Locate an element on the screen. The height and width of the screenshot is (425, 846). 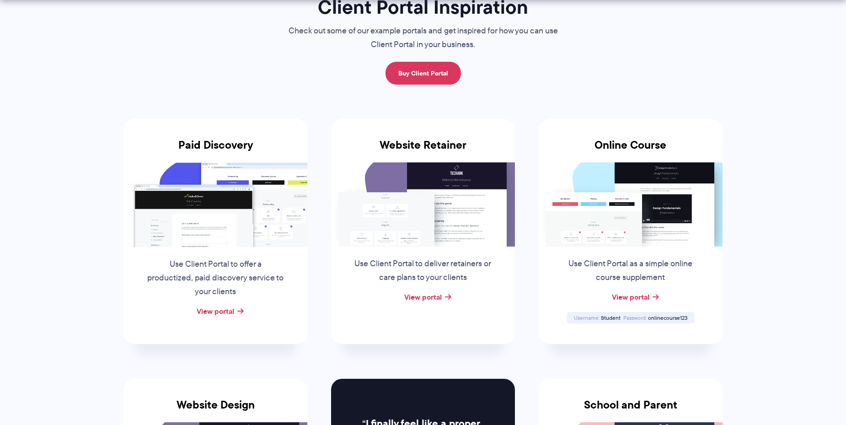
span: onlinecourse123 is located at coordinates (668, 317).